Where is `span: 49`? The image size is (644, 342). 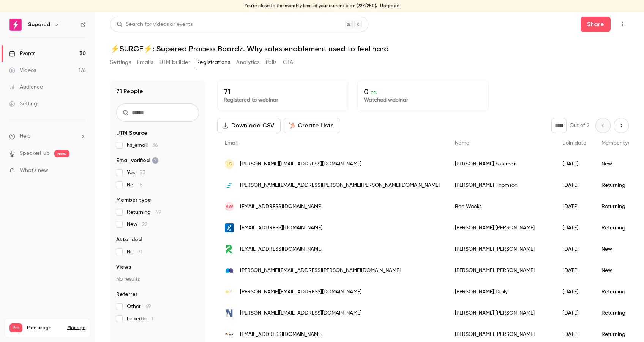
span: 49 is located at coordinates (158, 212).